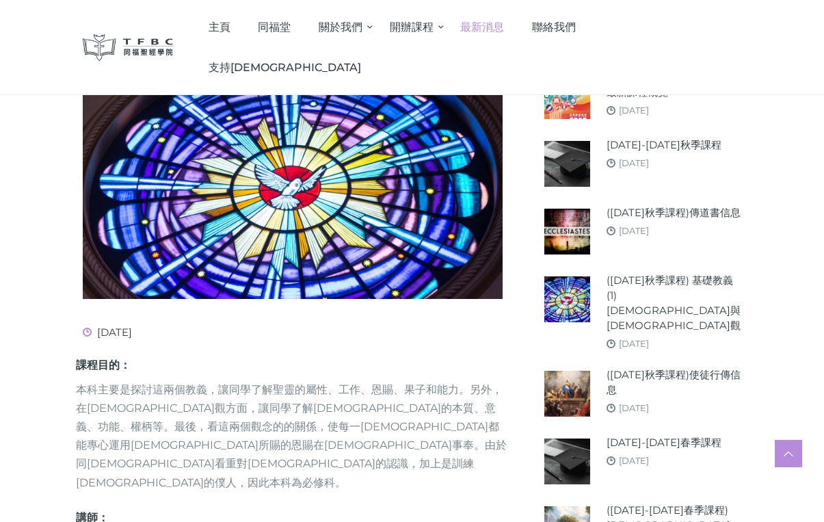  Describe the element at coordinates (567, 299) in the screenshot. I see `img: (2025年秋季課程) 基礎教義 (1) 聖靈觀與教會觀` at that location.